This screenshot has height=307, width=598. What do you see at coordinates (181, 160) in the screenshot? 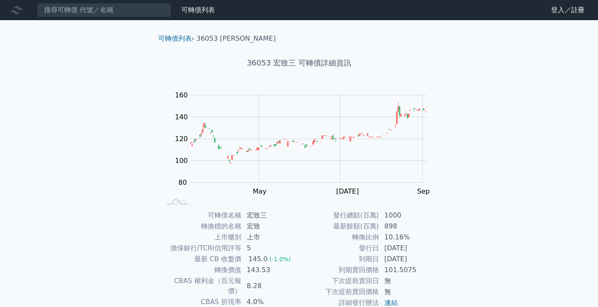
I see `tspan: 100` at bounding box center [181, 160].